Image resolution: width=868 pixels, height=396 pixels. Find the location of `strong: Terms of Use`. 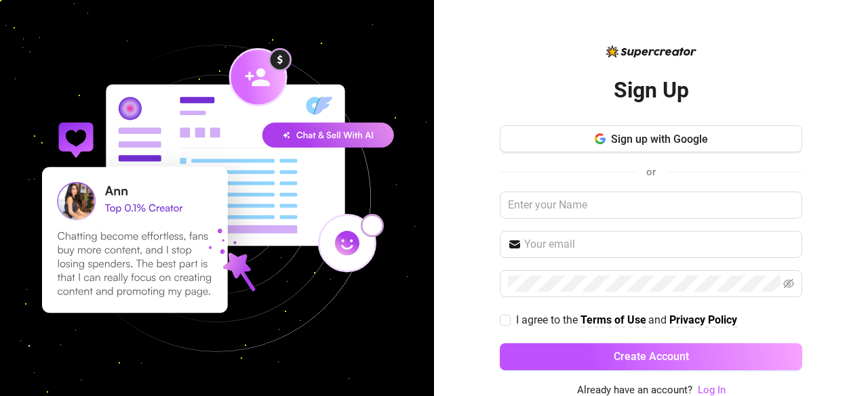

strong: Terms of Use is located at coordinates (613, 320).